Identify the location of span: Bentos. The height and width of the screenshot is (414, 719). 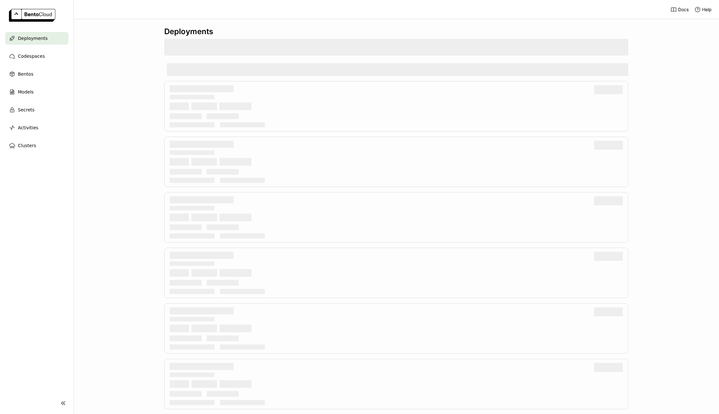
(26, 74).